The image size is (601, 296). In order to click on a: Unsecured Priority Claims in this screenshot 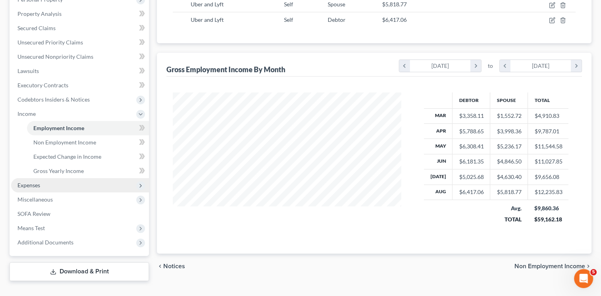, I will do `click(80, 43)`.